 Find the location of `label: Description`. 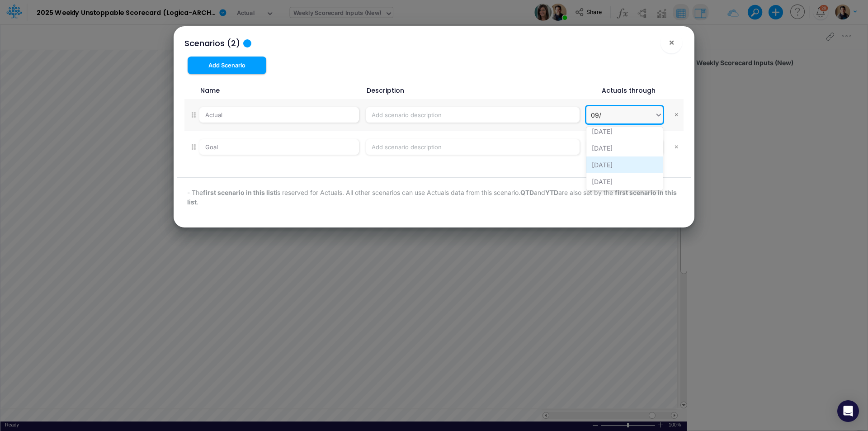

label: Description is located at coordinates (384, 91).